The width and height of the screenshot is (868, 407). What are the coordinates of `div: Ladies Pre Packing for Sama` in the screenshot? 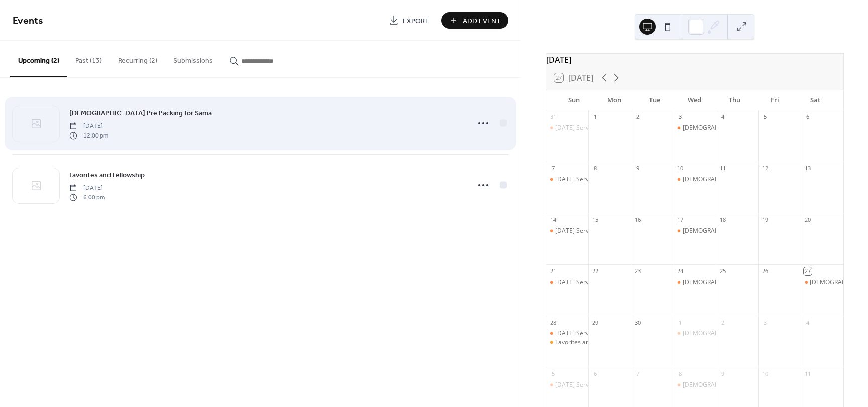 It's located at (822, 282).